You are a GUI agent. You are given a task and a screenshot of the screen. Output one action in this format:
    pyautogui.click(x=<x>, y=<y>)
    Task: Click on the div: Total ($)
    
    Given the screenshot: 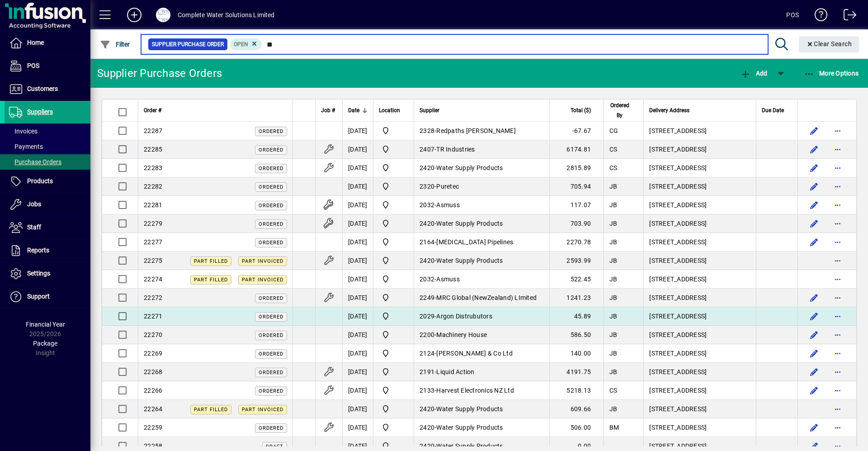 What is the action you would take?
    pyautogui.click(x=577, y=110)
    